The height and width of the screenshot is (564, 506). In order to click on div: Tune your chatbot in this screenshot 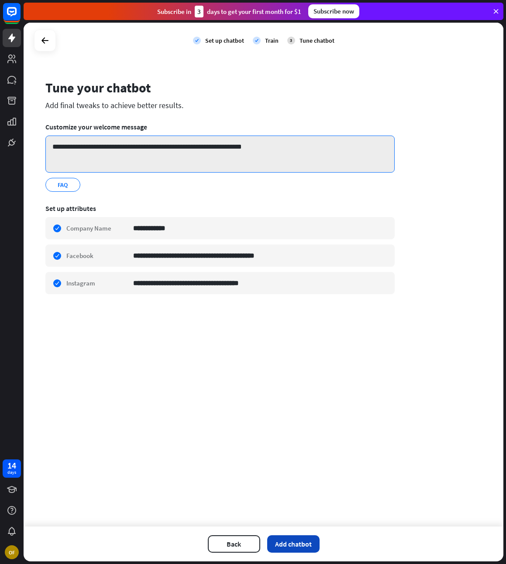, I will do `click(220, 88)`.